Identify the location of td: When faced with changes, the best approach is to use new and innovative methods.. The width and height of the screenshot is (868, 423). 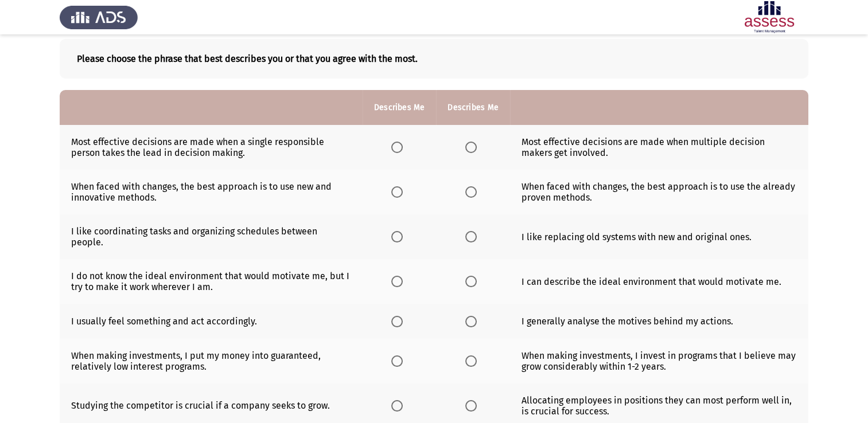
(211, 192).